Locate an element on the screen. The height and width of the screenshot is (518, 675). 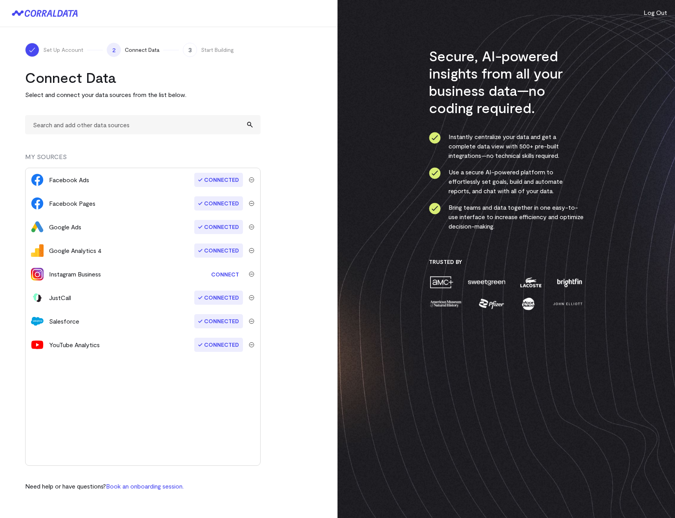
input: Search and add other data sources is located at coordinates (143, 124).